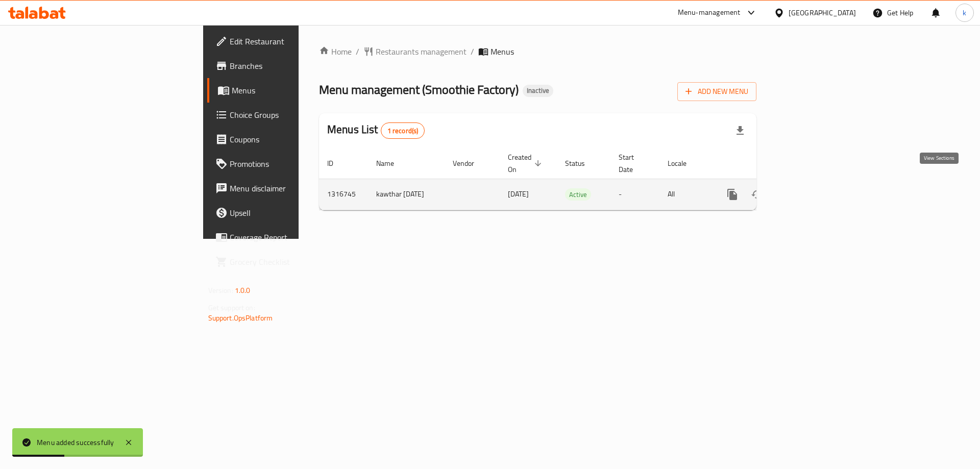 The width and height of the screenshot is (980, 469). I want to click on span: Coverage Report, so click(294, 237).